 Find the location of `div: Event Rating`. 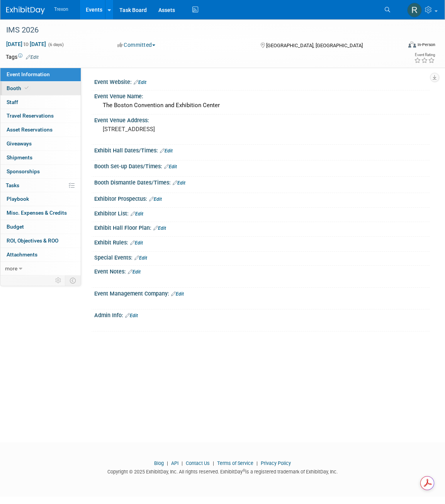

div: Event Rating is located at coordinates (424, 55).